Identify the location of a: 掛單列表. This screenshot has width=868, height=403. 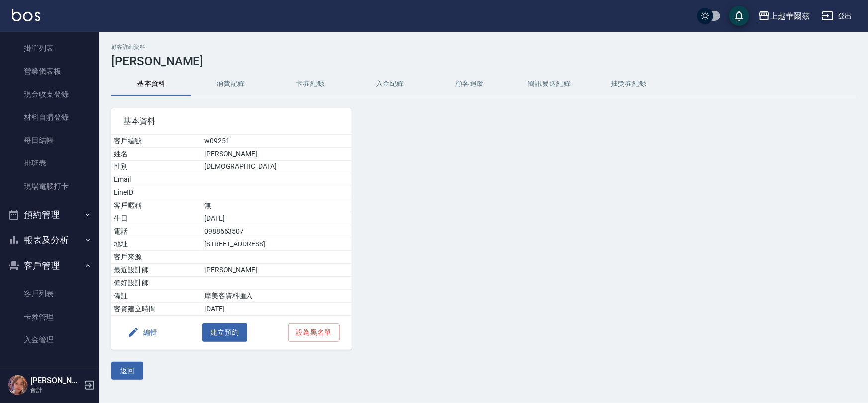
(50, 48).